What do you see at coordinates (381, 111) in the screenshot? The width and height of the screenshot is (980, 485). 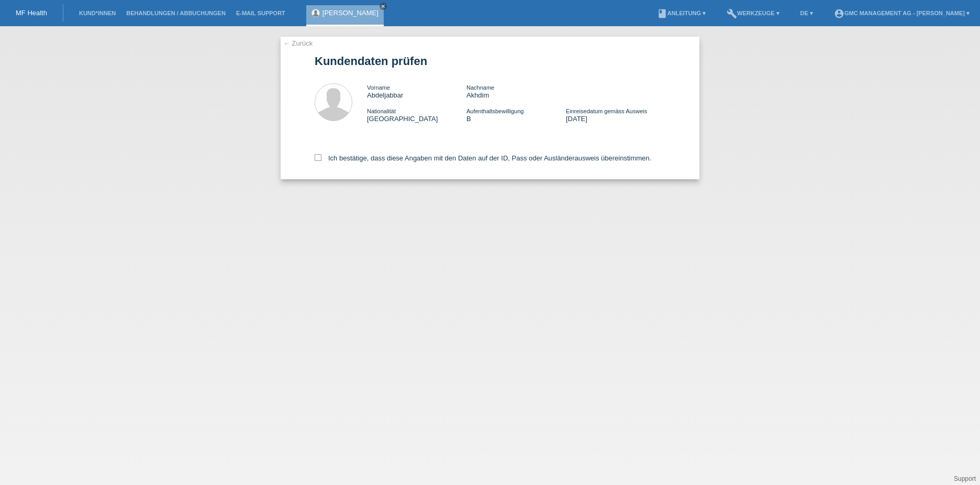 I see `span: Nationalität` at bounding box center [381, 111].